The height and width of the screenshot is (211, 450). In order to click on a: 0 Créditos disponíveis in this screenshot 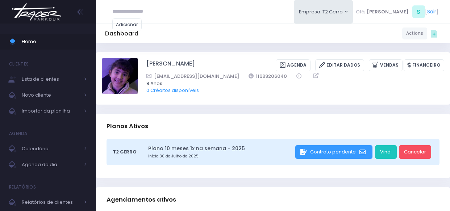, I will do `click(172, 90)`.